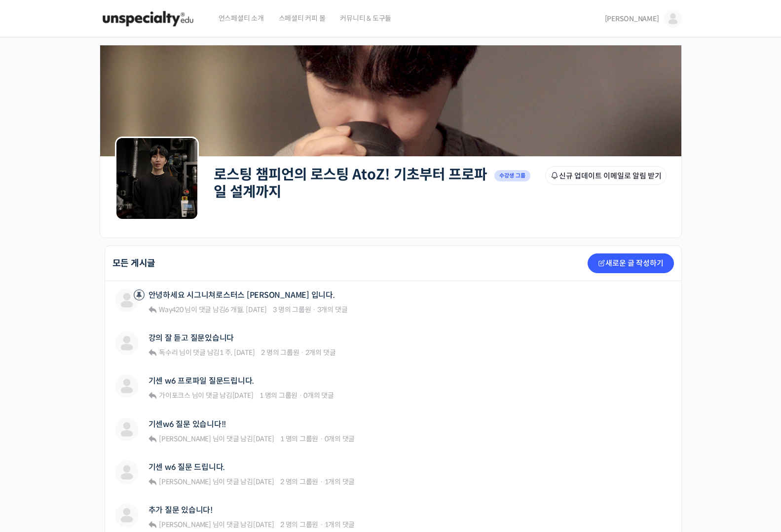 This screenshot has height=532, width=781. I want to click on span: Way420, so click(172, 310).